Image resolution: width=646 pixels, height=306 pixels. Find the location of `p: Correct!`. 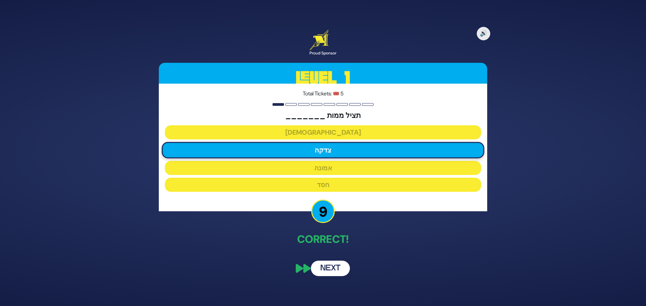

p: Correct! is located at coordinates (323, 239).